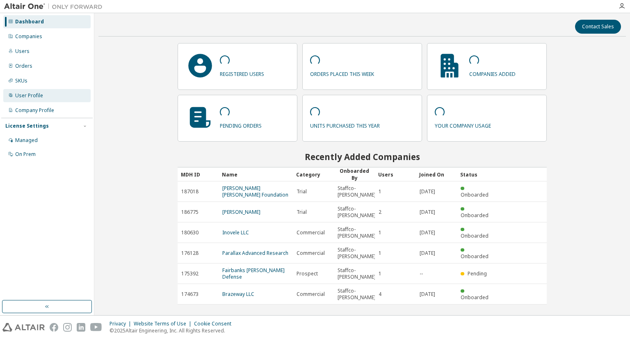 This screenshot has width=630, height=339. Describe the element at coordinates (29, 36) in the screenshot. I see `div: Companies` at that location.